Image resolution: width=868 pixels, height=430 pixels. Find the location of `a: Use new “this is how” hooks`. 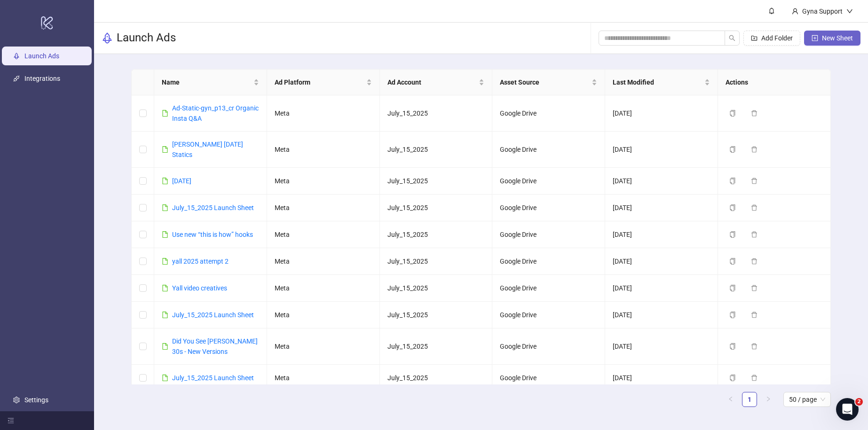

a: Use new “this is how” hooks is located at coordinates (213, 235).